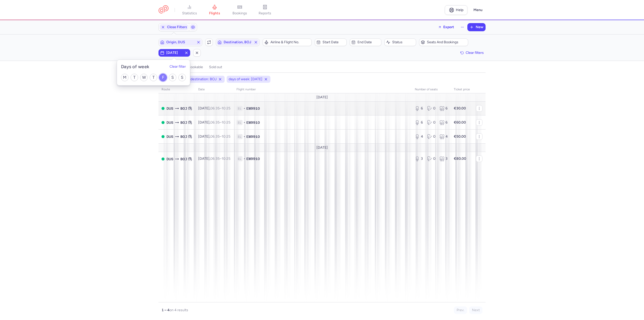 The height and width of the screenshot is (320, 644). What do you see at coordinates (215, 67) in the screenshot?
I see `h4: sold out` at bounding box center [215, 67].